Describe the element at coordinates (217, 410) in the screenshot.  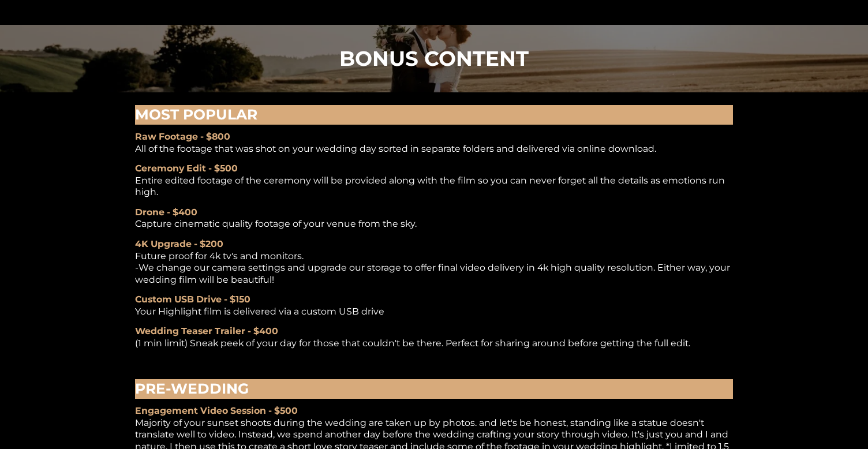
I see `strong: Engagement Video Session - $500` at that location.